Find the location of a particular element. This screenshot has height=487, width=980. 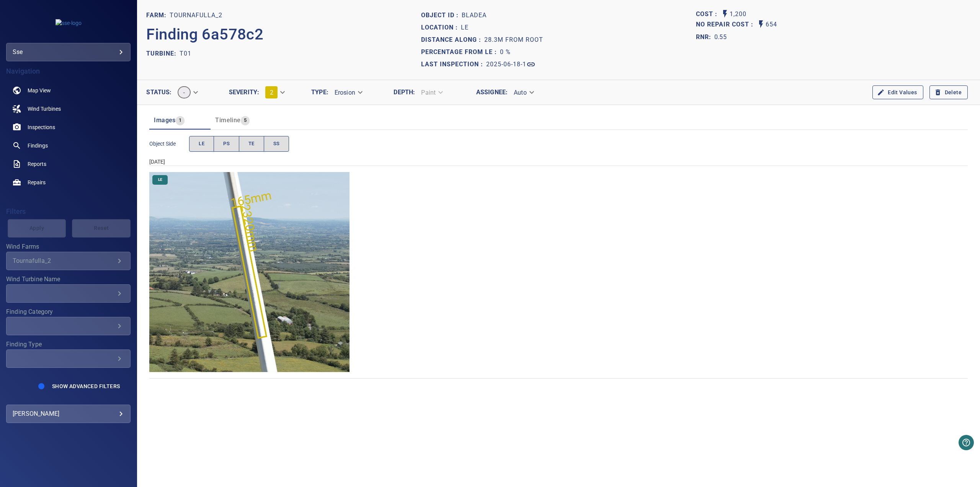

p: Location : is located at coordinates (441, 28).